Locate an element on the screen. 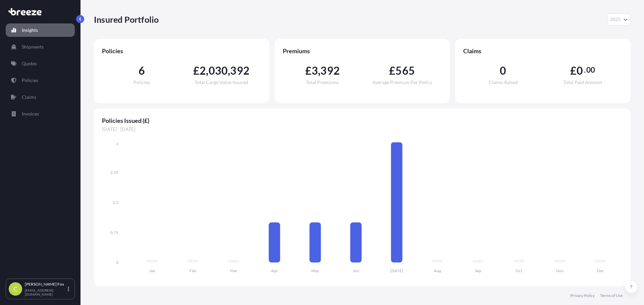 The image size is (644, 305). p: Insured Portfolio is located at coordinates (126, 20).